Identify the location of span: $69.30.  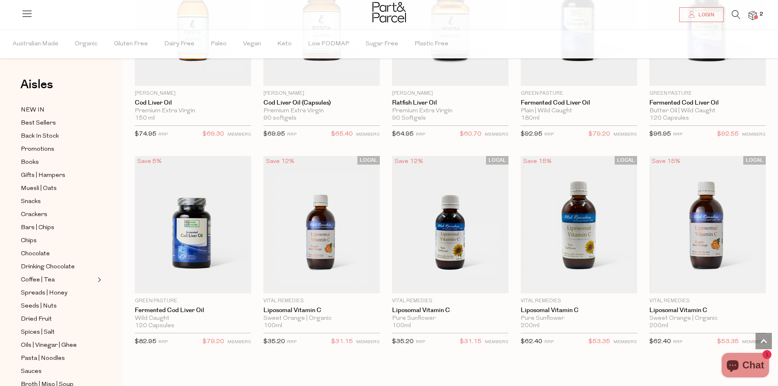
(213, 134).